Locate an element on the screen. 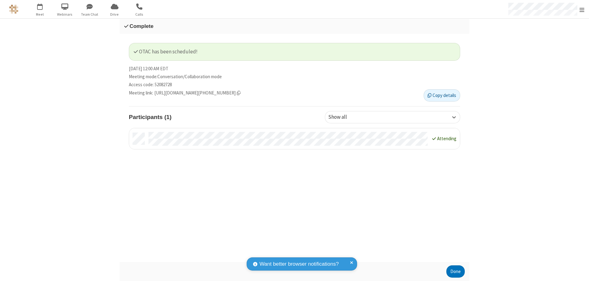  span: Meeting link : is located at coordinates (141, 93).